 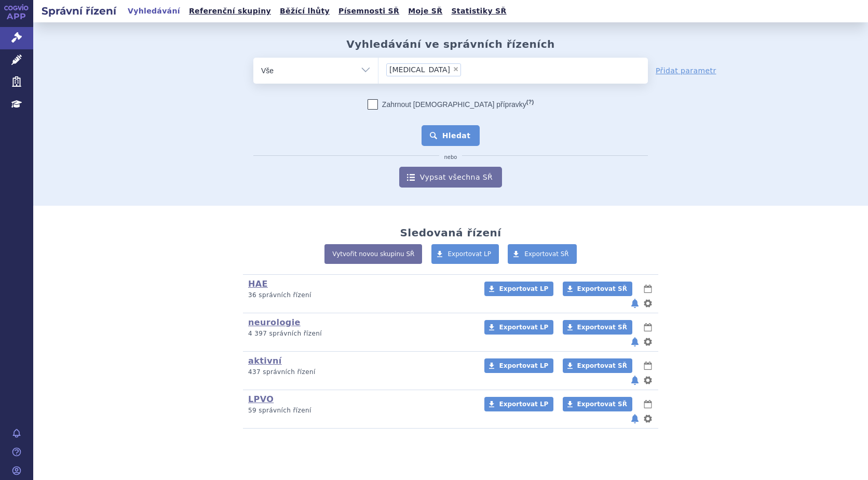 What do you see at coordinates (478, 11) in the screenshot?
I see `a: Statistiky SŘ` at bounding box center [478, 11].